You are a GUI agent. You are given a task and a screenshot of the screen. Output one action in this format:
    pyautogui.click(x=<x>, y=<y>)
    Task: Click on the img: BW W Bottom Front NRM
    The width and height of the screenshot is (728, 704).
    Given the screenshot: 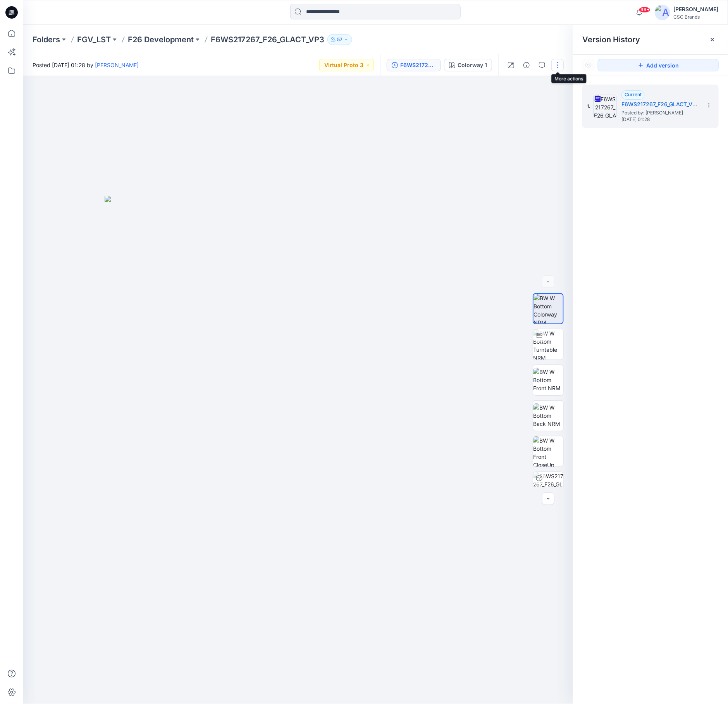 What is the action you would take?
    pyautogui.click(x=548, y=379)
    